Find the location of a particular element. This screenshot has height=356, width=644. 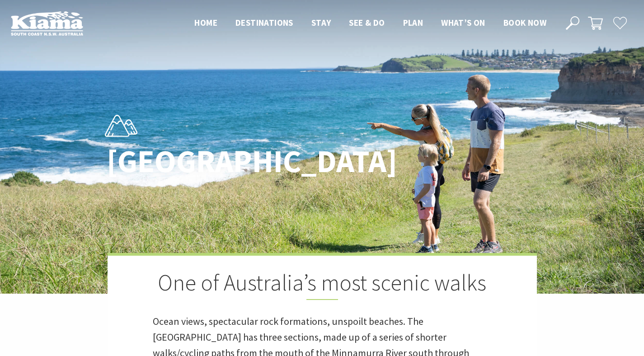

span: Book now is located at coordinates (525, 23).